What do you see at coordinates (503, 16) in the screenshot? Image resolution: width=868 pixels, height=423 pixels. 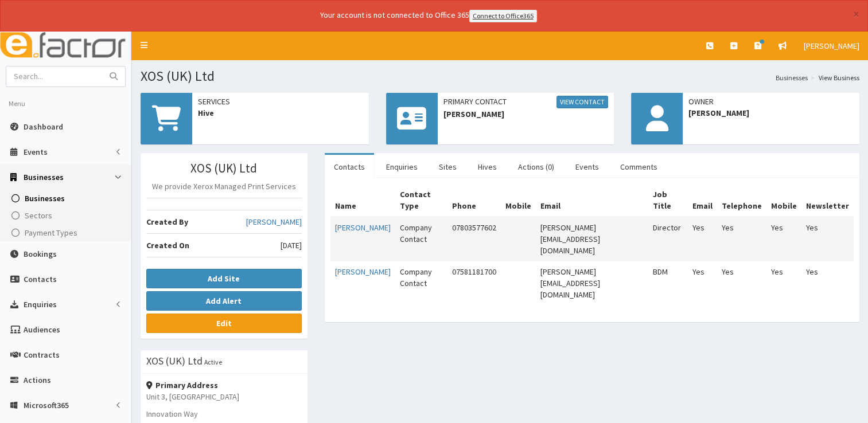 I see `a: Connect to Office365` at bounding box center [503, 16].